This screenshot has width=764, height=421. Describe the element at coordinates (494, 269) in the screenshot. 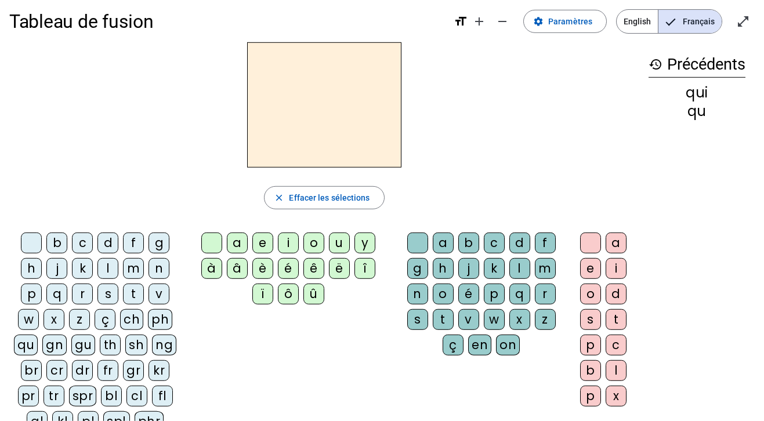

I see `div: k` at that location.